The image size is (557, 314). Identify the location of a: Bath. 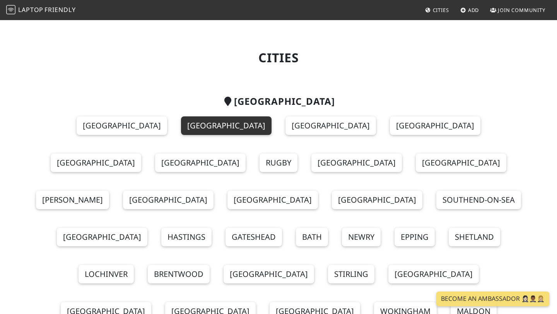
(312, 237).